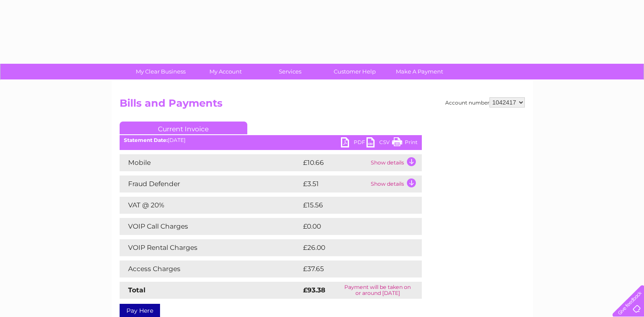 The image size is (644, 317). I want to click on a: Print, so click(404, 143).